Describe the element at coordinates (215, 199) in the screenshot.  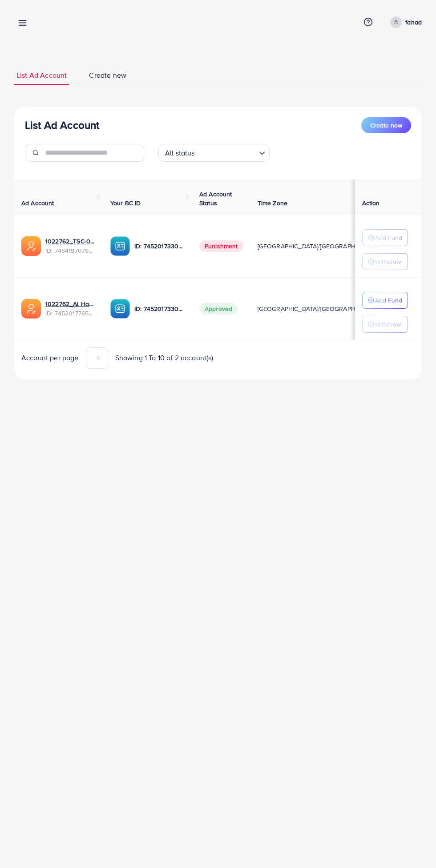
I see `span: Ad Account Status` at that location.